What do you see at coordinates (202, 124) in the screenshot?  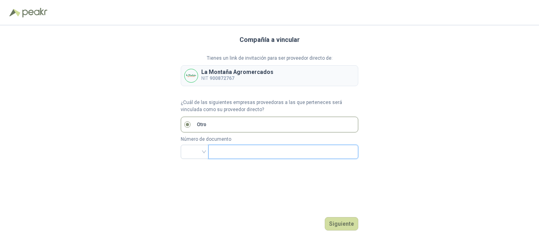 I see `p: Otro` at bounding box center [202, 124].